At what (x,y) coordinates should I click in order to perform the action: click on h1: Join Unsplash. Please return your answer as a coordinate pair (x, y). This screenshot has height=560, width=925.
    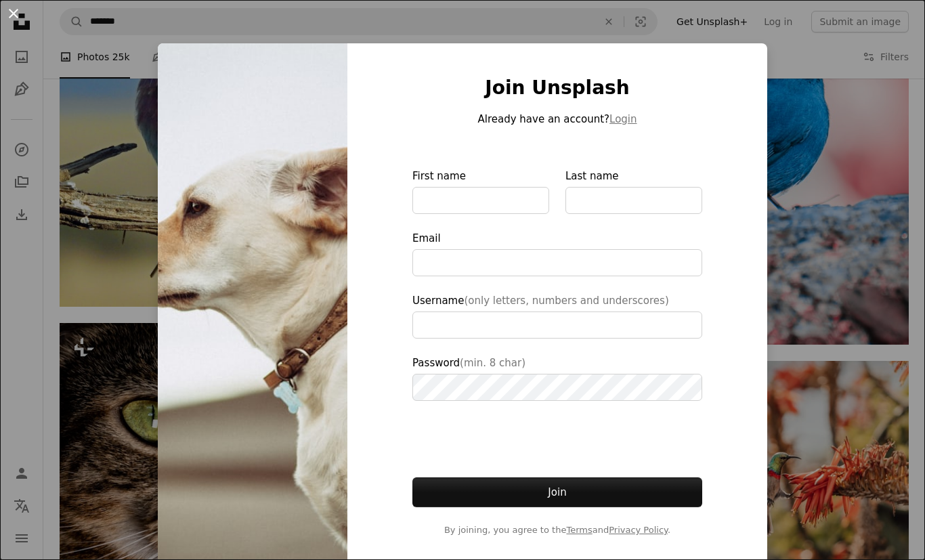
    Looking at the image, I should click on (557, 88).